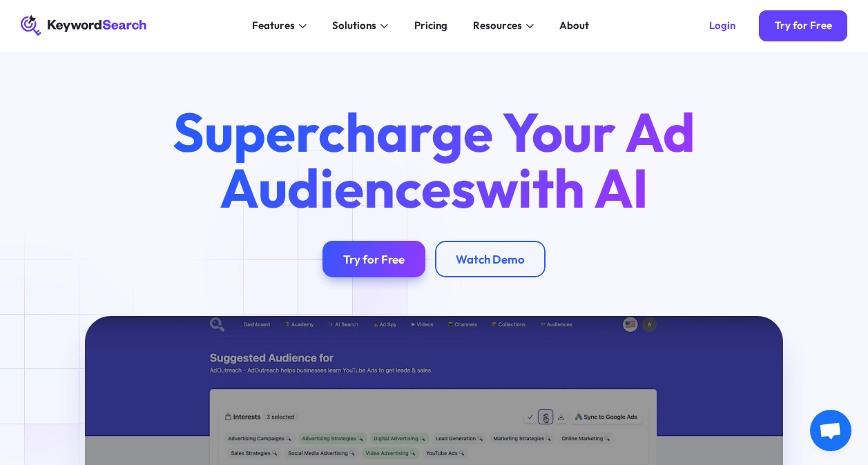 Image resolution: width=868 pixels, height=465 pixels. I want to click on div: Features, so click(273, 25).